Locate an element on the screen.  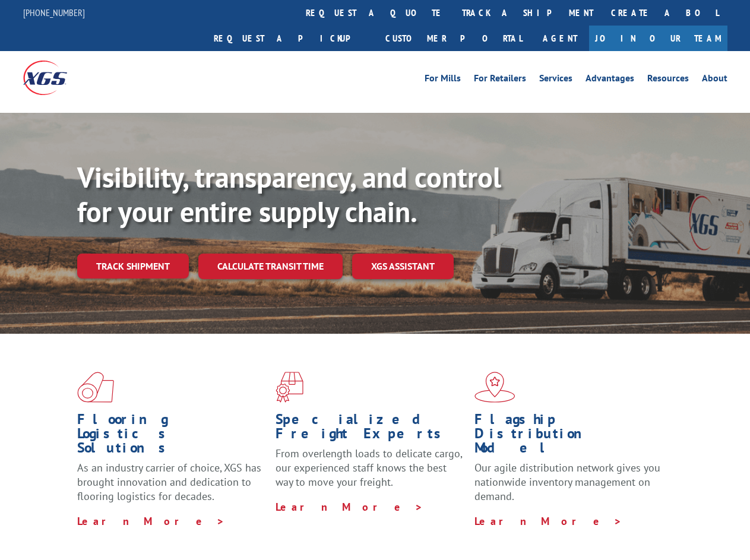
h1: Flooring Logistics Solutions is located at coordinates (172, 436).